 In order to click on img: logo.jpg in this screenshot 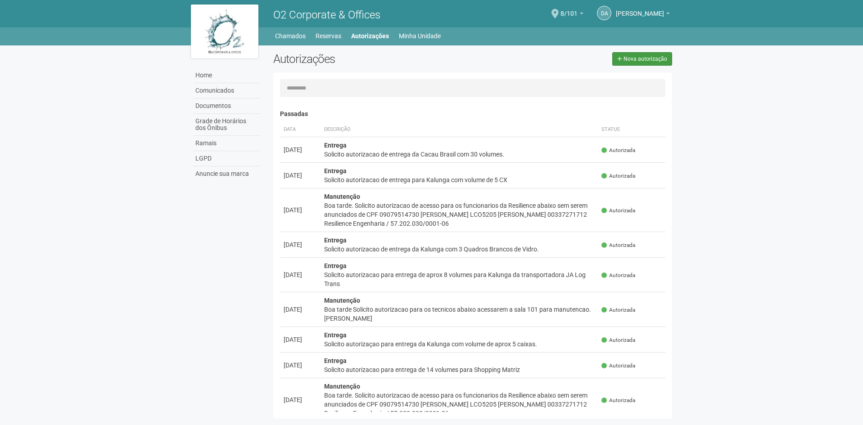, I will do `click(225, 32)`.